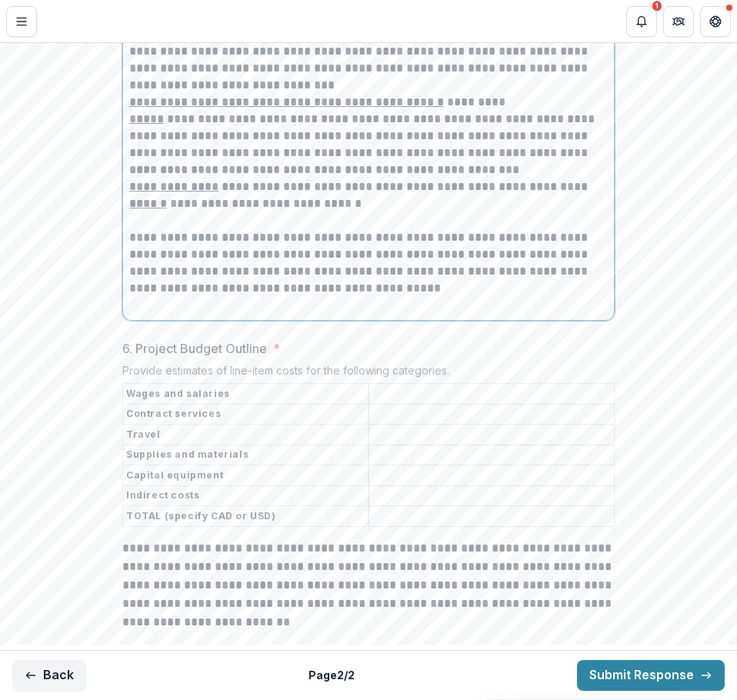  Describe the element at coordinates (657, 6) in the screenshot. I see `div: 1` at that location.